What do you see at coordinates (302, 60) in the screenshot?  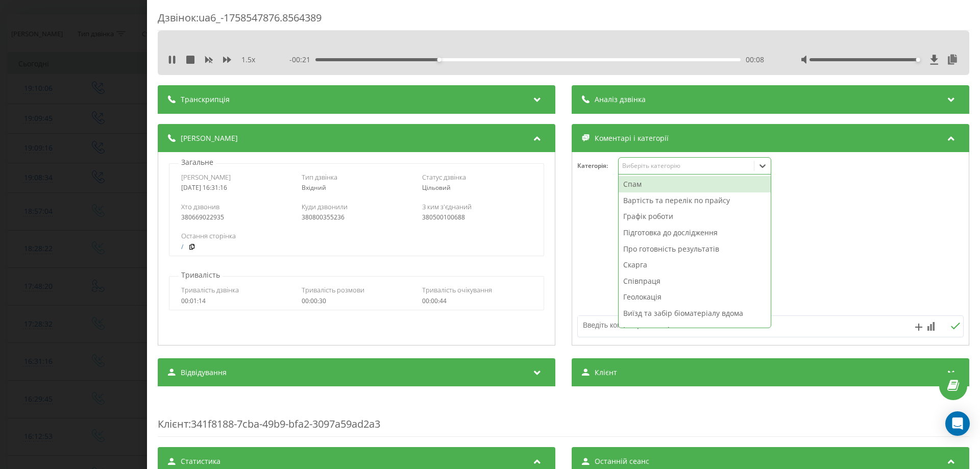 I see `span: - 00:21` at bounding box center [302, 60].